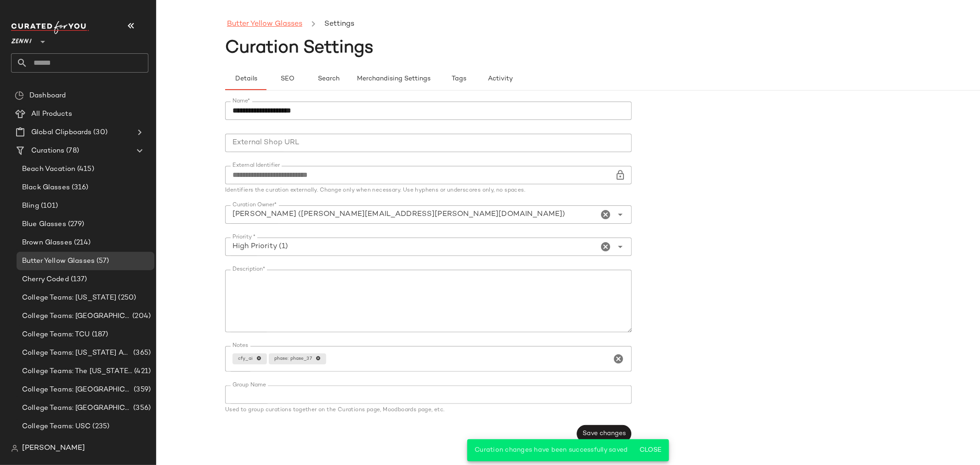 This screenshot has height=465, width=980. Describe the element at coordinates (50, 28) in the screenshot. I see `img: cfy_white_logo.C9jOOHJF.svg` at that location.